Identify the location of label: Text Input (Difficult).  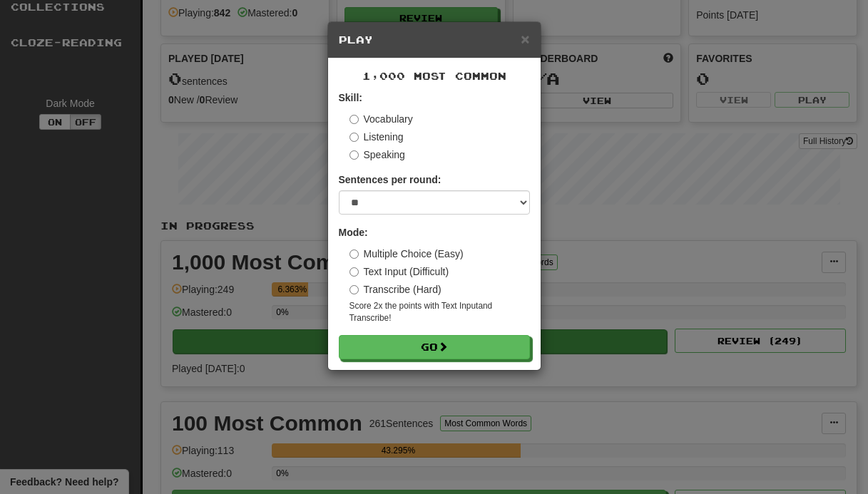
(399, 272).